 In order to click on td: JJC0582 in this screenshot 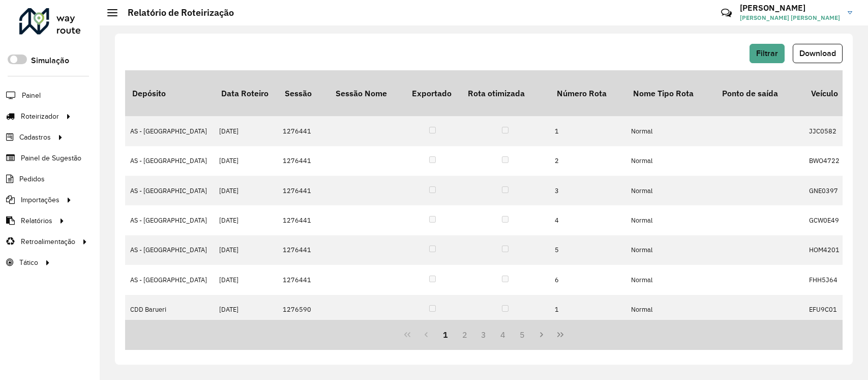, I will do `click(829, 131)`.